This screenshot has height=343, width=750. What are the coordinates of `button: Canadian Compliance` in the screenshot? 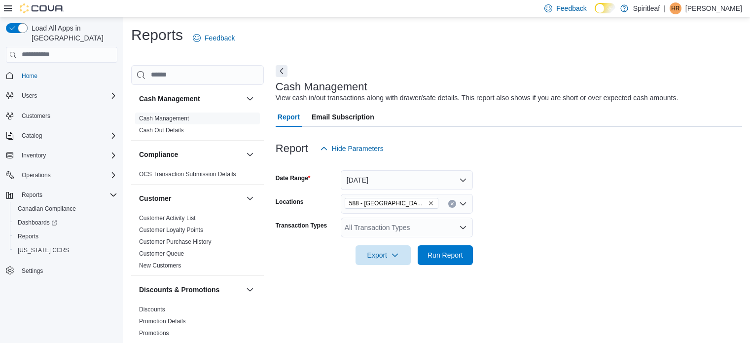 It's located at (66, 209).